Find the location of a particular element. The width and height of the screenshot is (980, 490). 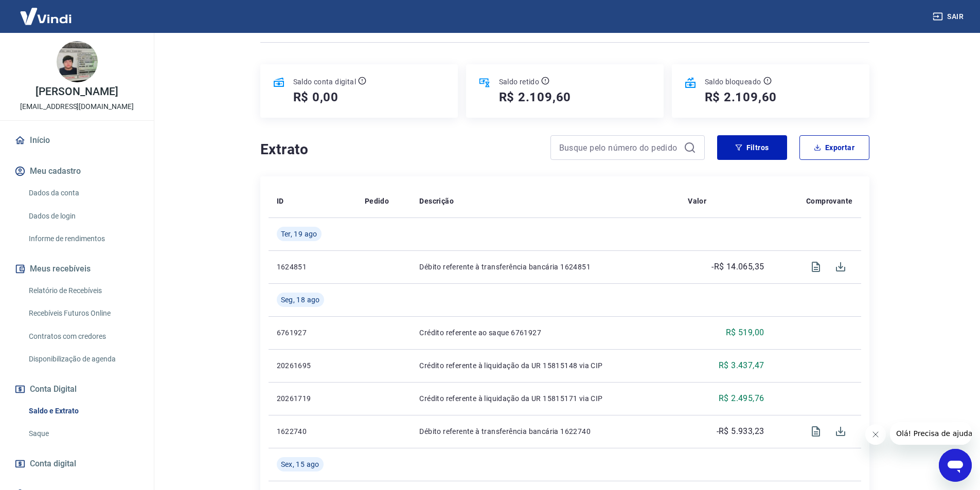

span: Conta digital is located at coordinates (53, 463).